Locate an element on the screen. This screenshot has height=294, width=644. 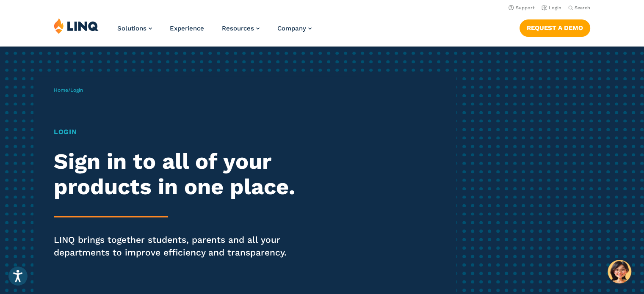
span: Login is located at coordinates (77, 90).